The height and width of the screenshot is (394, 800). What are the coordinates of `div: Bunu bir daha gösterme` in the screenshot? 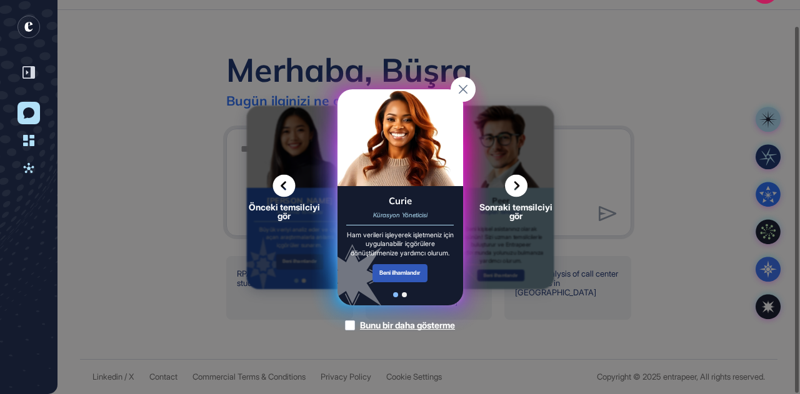 It's located at (408, 326).